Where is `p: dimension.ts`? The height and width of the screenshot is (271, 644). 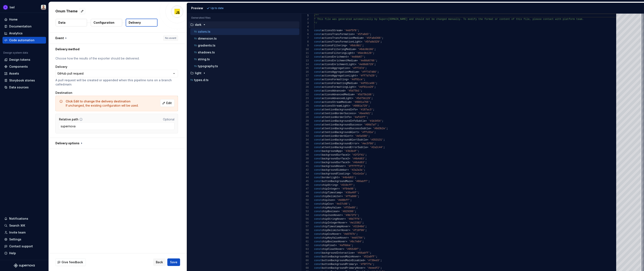
p: dimension.ts is located at coordinates (207, 39).